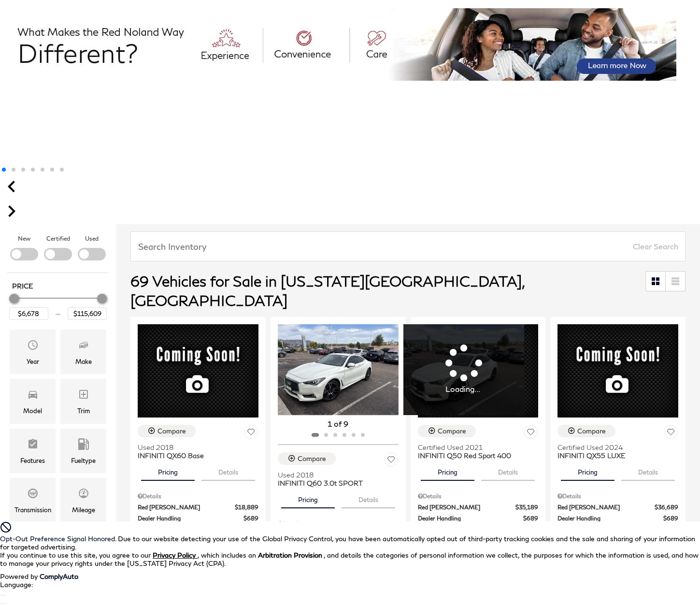 The image size is (700, 605). I want to click on div: 2 / 2, so click(464, 369).